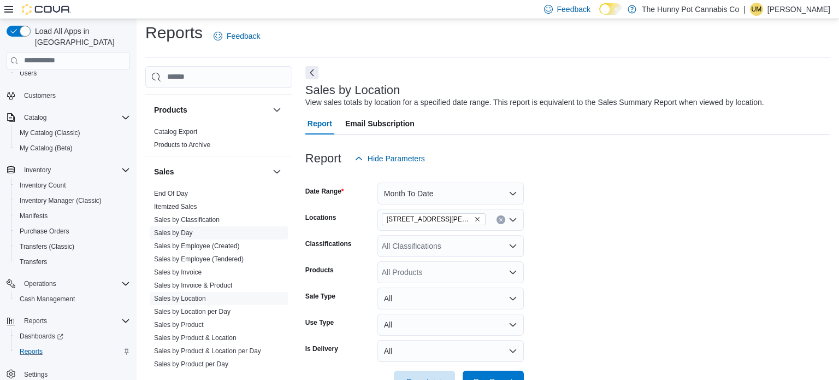 The width and height of the screenshot is (839, 380). I want to click on label: Is Delivery, so click(322, 348).